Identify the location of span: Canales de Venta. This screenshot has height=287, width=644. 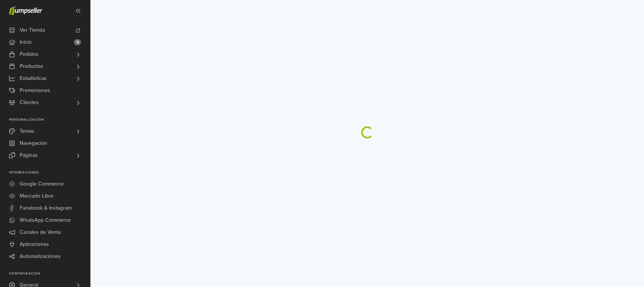
(40, 232).